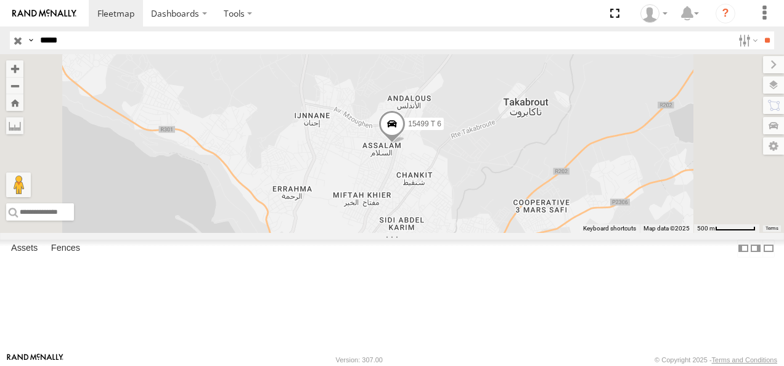 This screenshot has height=366, width=784. I want to click on label: Search Filter Options, so click(747, 40).